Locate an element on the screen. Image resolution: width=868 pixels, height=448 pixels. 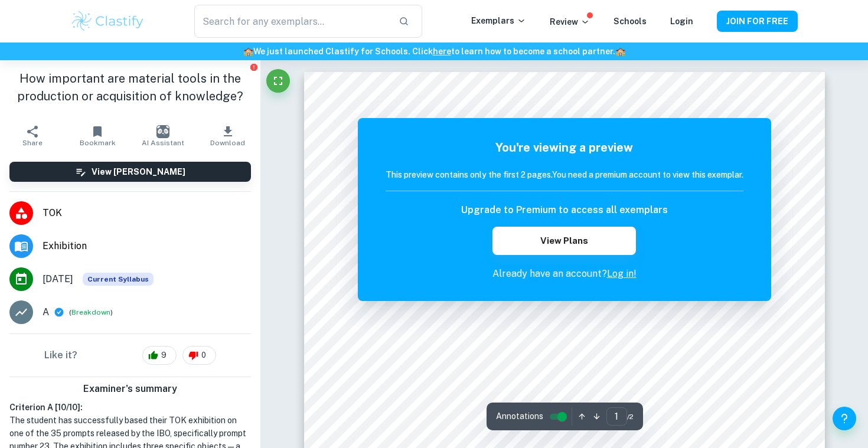
h6: We just launched Clastify for Schools. Click to learn how to become a school partner. is located at coordinates (434, 51).